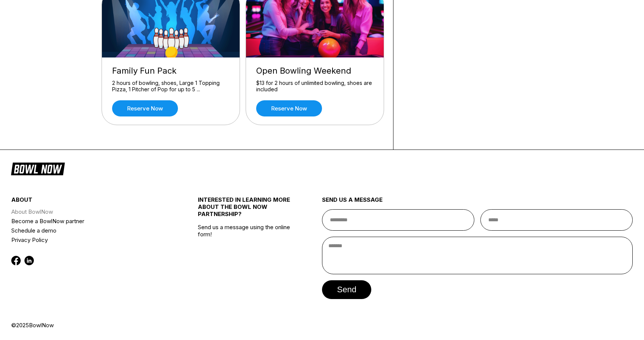 This screenshot has width=644, height=340. What do you see at coordinates (171, 71) in the screenshot?
I see `div: Family Fun Pack` at bounding box center [171, 71].